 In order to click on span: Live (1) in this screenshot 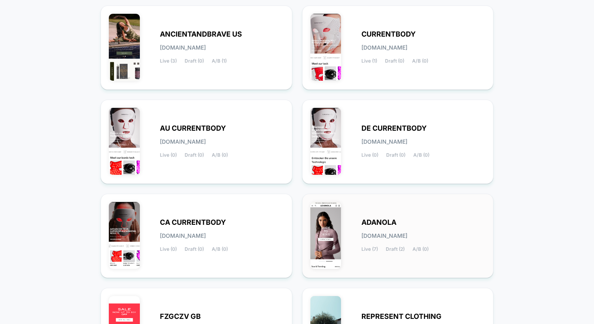, I will do `click(370, 61)`.